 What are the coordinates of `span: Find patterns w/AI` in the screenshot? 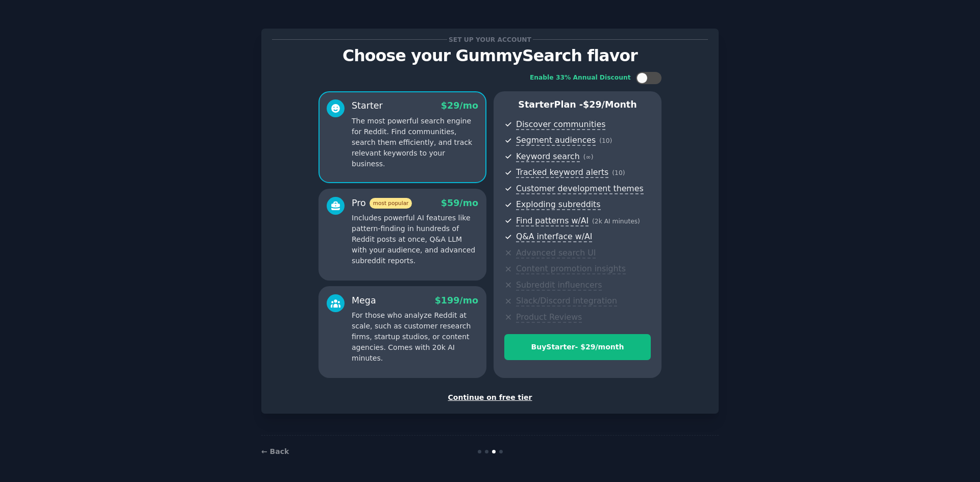 It's located at (552, 221).